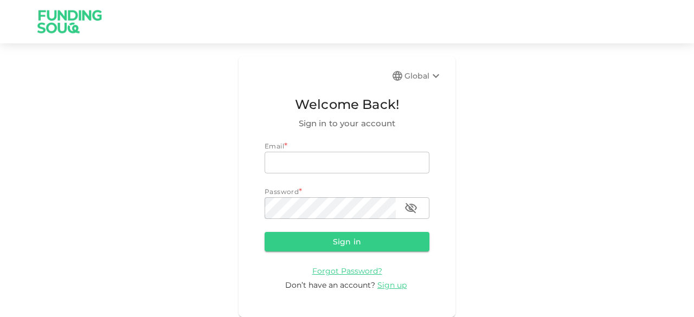  Describe the element at coordinates (330, 285) in the screenshot. I see `span: Don’t have an account?` at that location.